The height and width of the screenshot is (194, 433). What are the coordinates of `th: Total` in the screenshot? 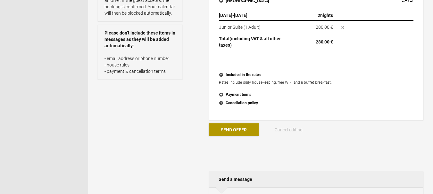 It's located at (258, 41).